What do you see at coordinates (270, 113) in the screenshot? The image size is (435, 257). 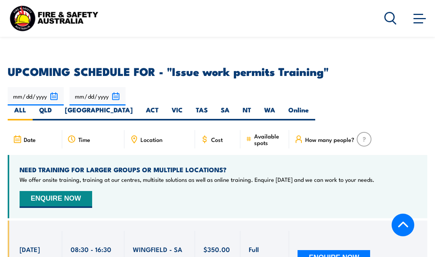 I see `label: WA` at bounding box center [270, 113].